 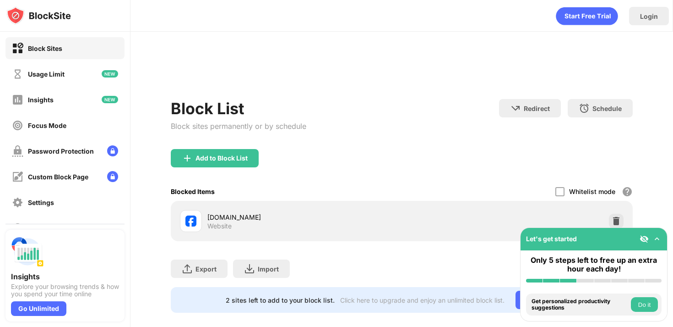 I want to click on div: Redirect, so click(x=537, y=108).